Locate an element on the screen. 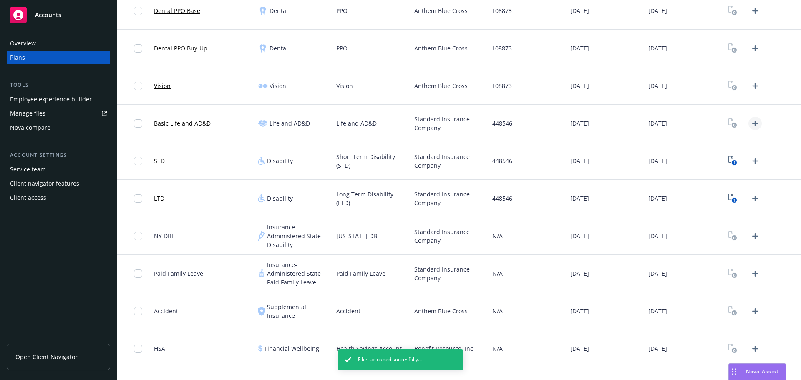  a: Service team is located at coordinates (58, 169).